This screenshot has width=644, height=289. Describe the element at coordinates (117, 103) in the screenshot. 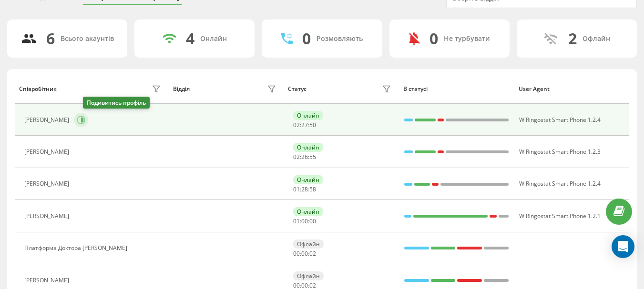

I see `div: Подивитись профіль` at that location.